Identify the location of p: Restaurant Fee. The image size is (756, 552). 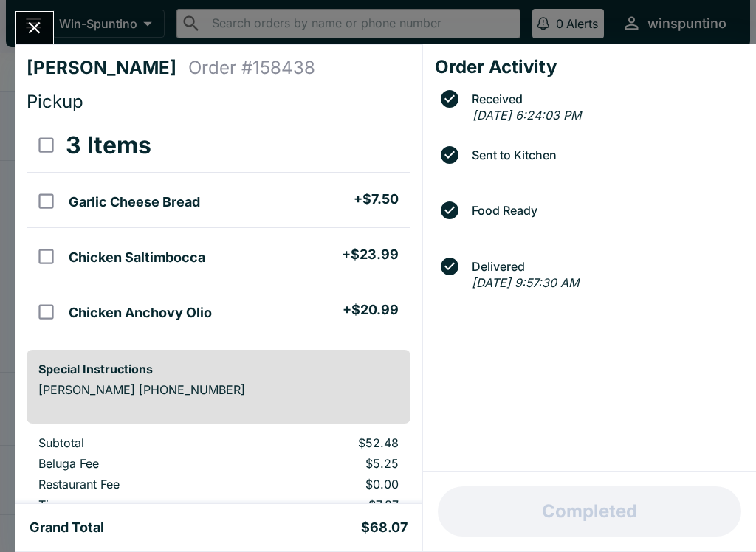
(133, 484).